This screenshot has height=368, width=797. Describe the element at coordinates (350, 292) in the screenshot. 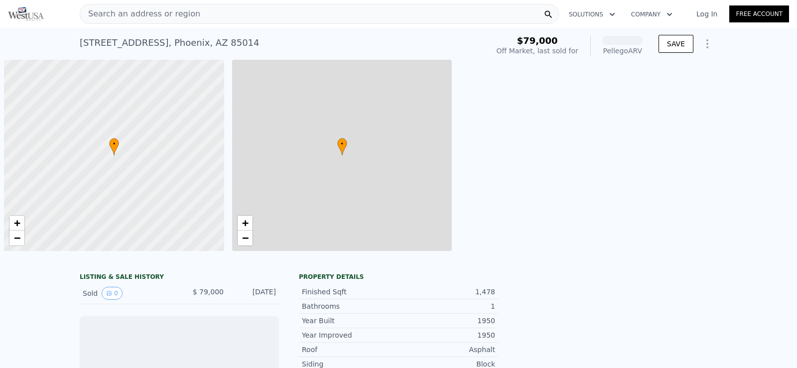

I see `div: Finished Sqft` at that location.